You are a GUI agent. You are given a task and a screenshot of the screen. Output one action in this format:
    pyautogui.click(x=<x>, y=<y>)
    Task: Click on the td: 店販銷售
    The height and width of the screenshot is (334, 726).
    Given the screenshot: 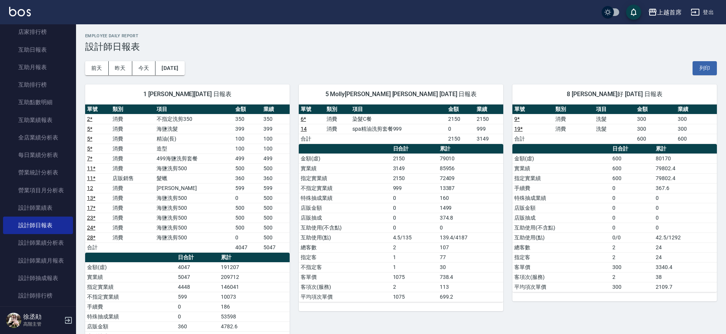 What is the action you would take?
    pyautogui.click(x=133, y=178)
    